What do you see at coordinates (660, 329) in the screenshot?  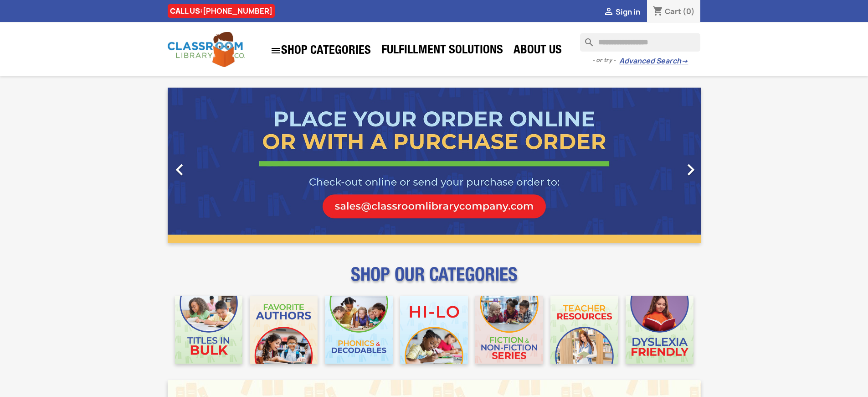 I see `img: CLC_Dyslexia_Mobile.jpg` at bounding box center [660, 329].